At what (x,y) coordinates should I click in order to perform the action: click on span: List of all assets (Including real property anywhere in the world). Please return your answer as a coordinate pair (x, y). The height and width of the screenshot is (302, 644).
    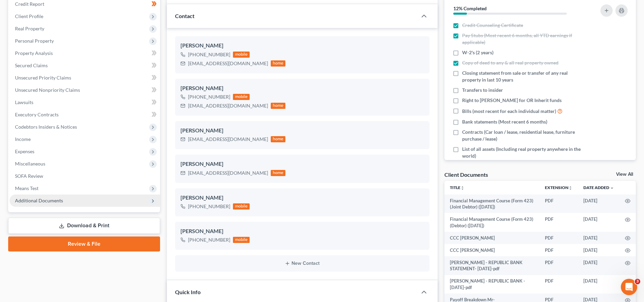
    Looking at the image, I should click on (522, 152).